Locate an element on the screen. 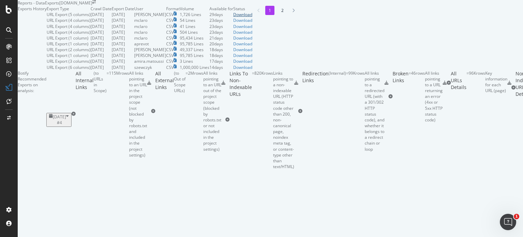 Image resolution: width=523 pixels, height=237 pixels. td: 1,726 Lines is located at coordinates (194, 14).